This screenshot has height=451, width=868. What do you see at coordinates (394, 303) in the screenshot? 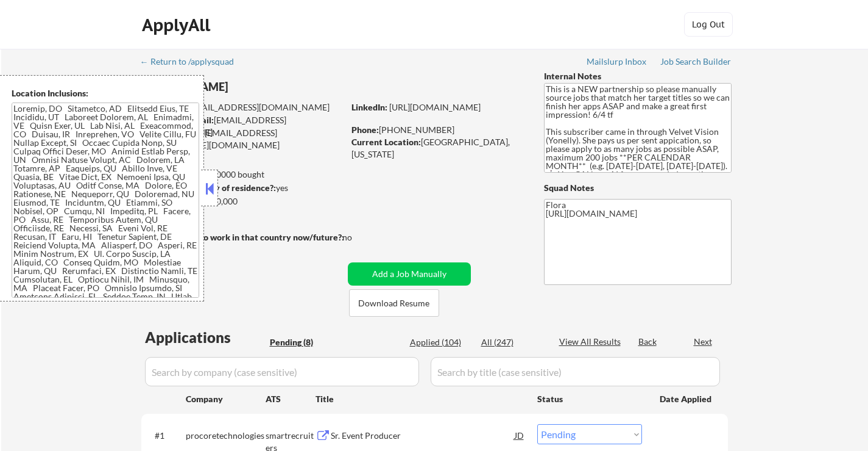
I see `button: Download Resume` at bounding box center [394, 303].